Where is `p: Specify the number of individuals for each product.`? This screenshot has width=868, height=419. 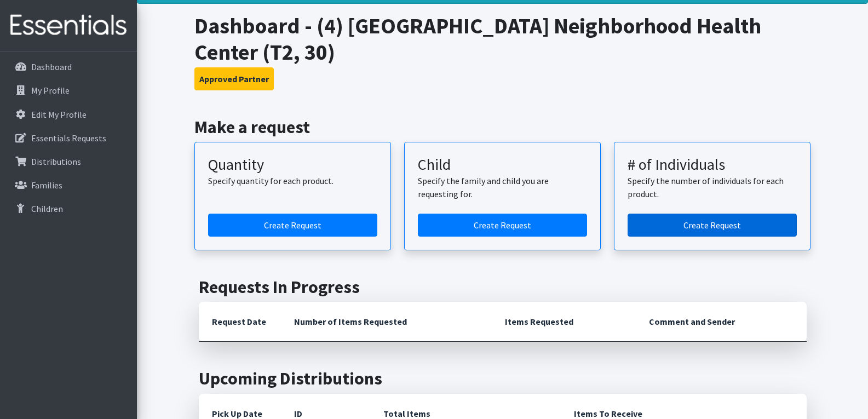 p: Specify the number of individuals for each product. is located at coordinates (712, 187).